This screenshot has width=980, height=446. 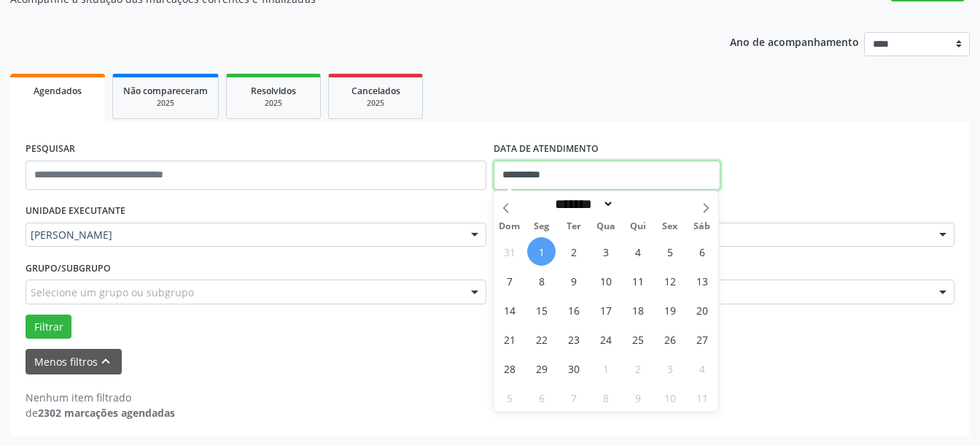 What do you see at coordinates (669, 368) in the screenshot?
I see `span: Outubro 3, 2025` at bounding box center [669, 368].